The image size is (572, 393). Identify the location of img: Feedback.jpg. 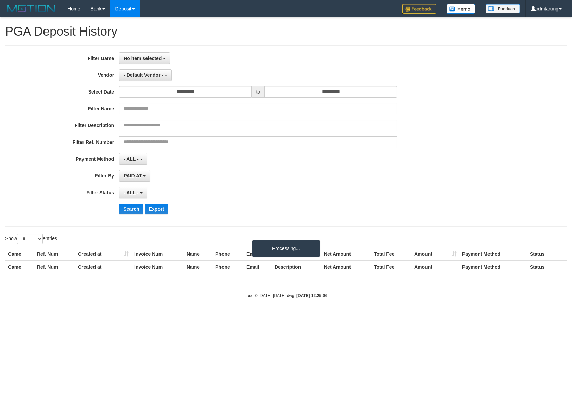
(419, 9).